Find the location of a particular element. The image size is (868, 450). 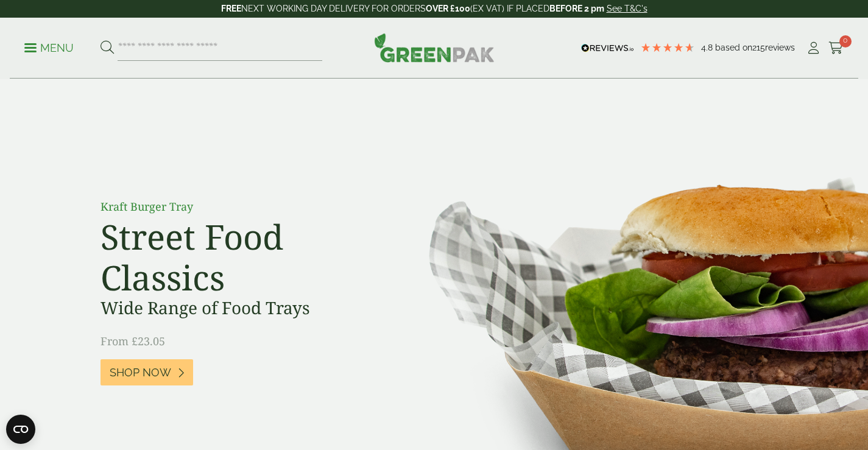

strong: FREE is located at coordinates (231, 9).